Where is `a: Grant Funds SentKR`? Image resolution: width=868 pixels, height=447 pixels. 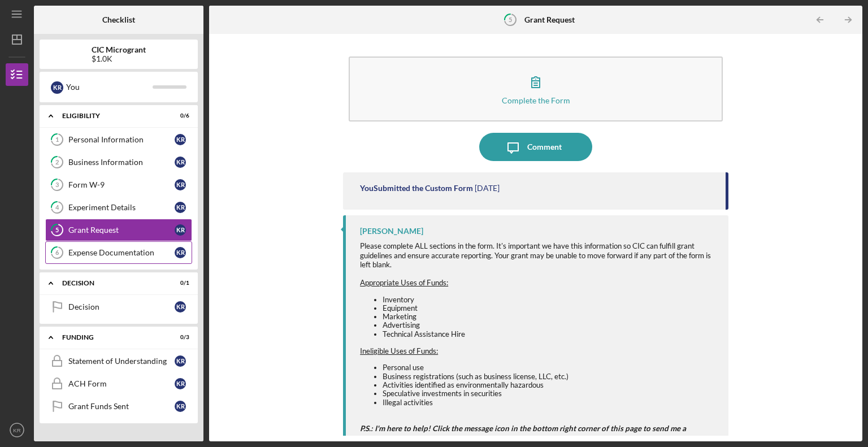
a: Grant Funds SentKR is located at coordinates (119, 407).